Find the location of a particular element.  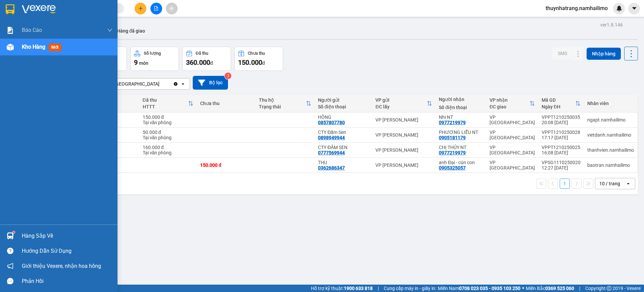

span: đ is located at coordinates (212, 63).